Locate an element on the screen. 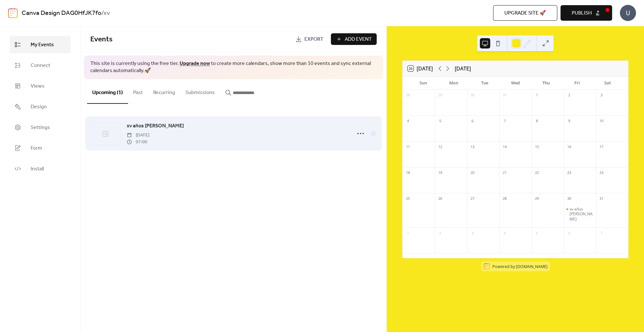 The width and height of the screenshot is (644, 332). span: Form is located at coordinates (36, 149).